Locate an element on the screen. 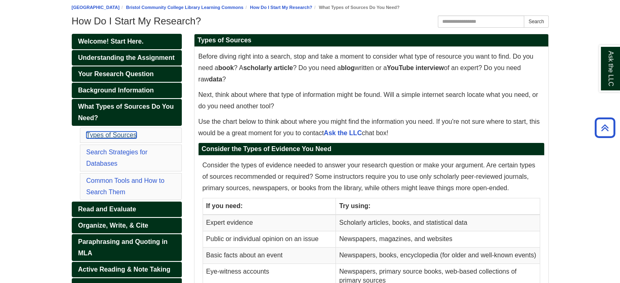  a: Bristol Community College Library Learning Commons is located at coordinates (185, 7).